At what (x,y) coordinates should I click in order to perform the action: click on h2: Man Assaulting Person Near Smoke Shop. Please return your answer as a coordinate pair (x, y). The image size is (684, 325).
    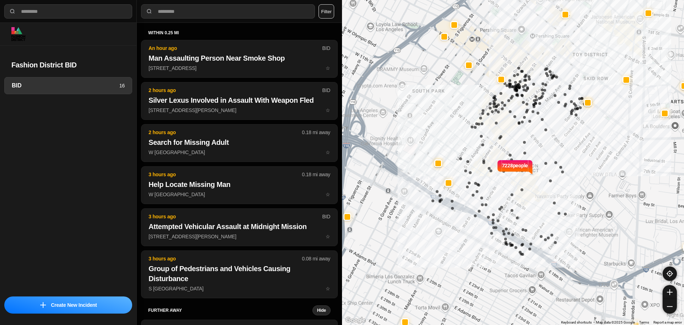
    Looking at the image, I should click on (240, 58).